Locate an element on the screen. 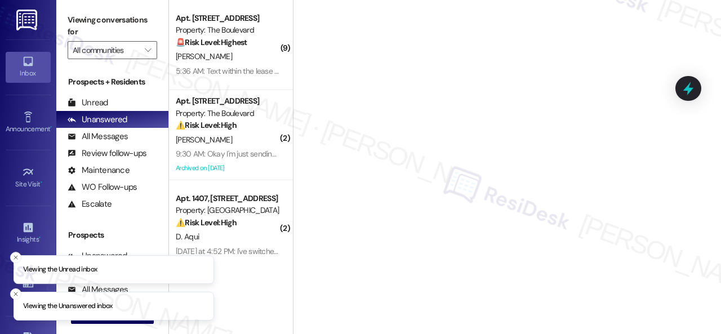 The height and width of the screenshot is (334, 721). div: Escalate is located at coordinates (90, 204).